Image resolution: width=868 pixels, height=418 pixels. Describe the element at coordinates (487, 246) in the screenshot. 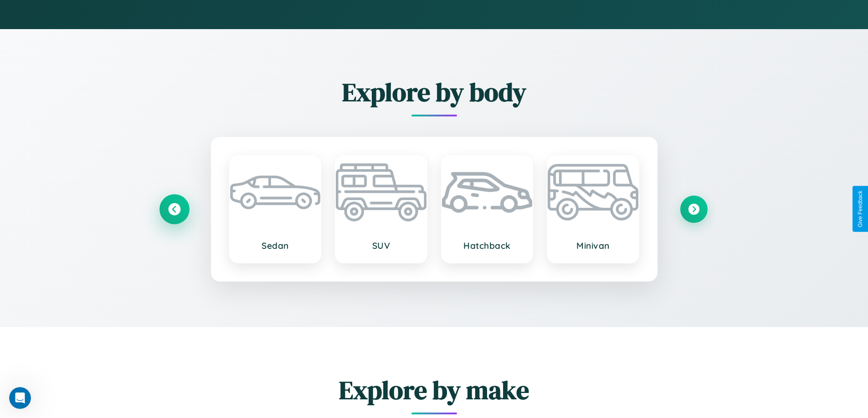

I see `h3: Hatchback` at that location.